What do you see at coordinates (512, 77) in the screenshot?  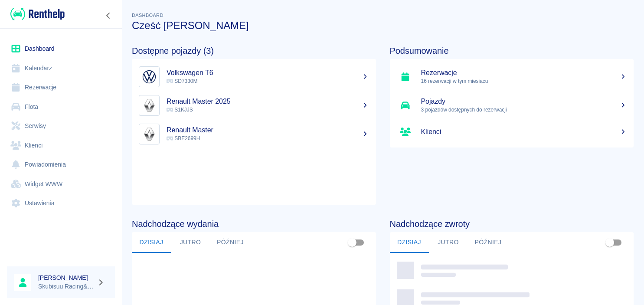 I see `a: Rezerwacje16 rezerwacji w tym miesiącu` at bounding box center [512, 77].